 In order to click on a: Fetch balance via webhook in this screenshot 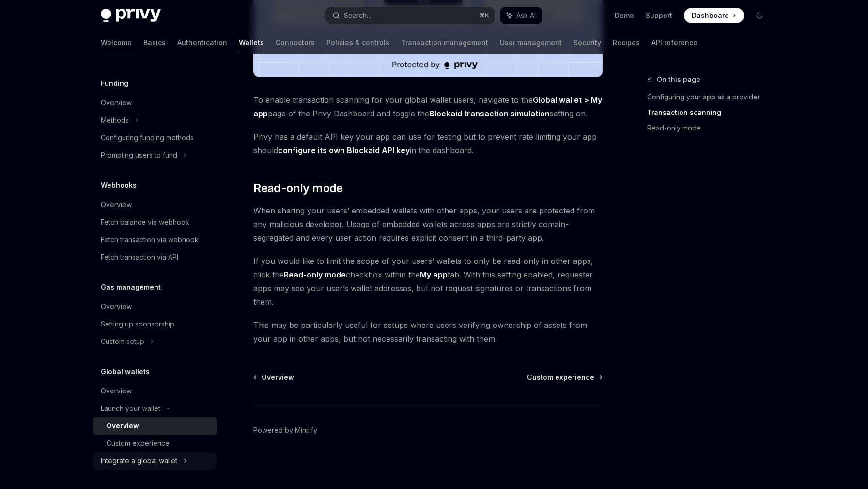, I will do `click(155, 222)`.